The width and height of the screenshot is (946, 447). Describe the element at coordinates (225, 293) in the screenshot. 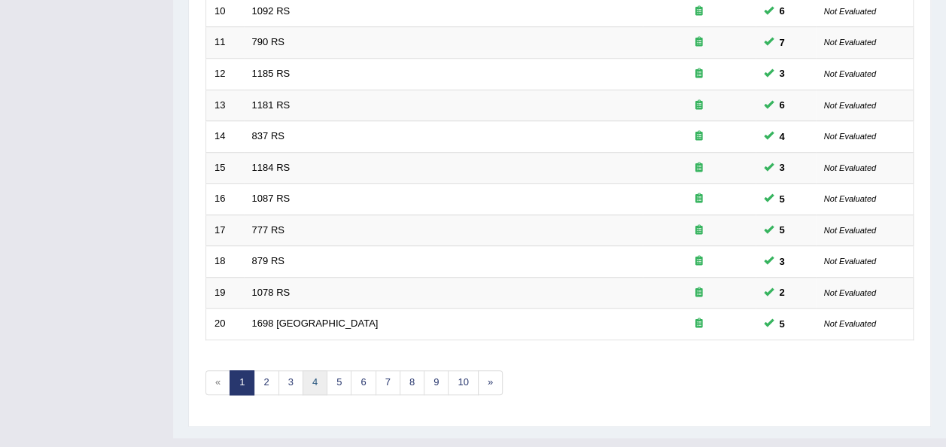

I see `td: 19` at that location.